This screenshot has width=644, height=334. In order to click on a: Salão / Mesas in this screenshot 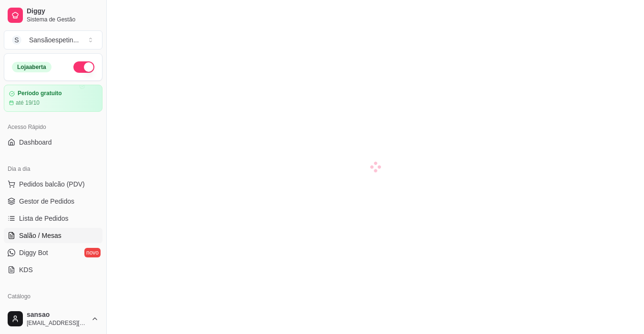, I will do `click(53, 236)`.